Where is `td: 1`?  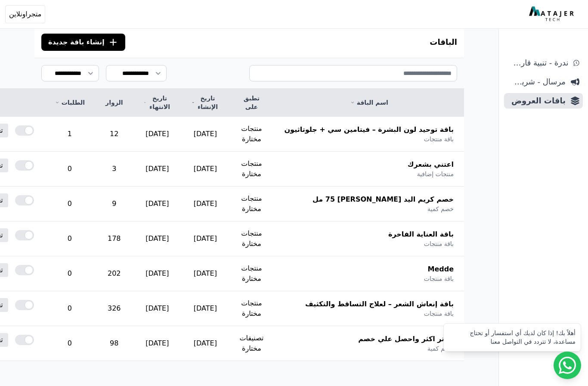 td: 1 is located at coordinates (70, 134).